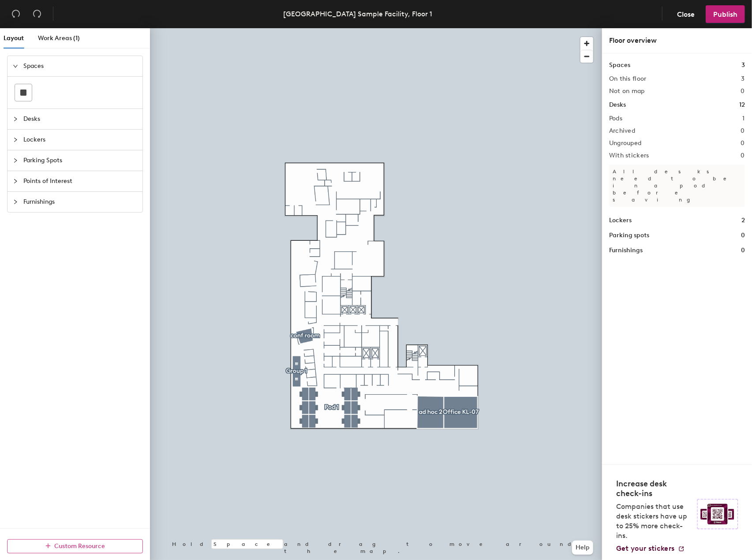 This screenshot has width=752, height=560. What do you see at coordinates (629, 235) in the screenshot?
I see `h1: Parking spots` at bounding box center [629, 235].